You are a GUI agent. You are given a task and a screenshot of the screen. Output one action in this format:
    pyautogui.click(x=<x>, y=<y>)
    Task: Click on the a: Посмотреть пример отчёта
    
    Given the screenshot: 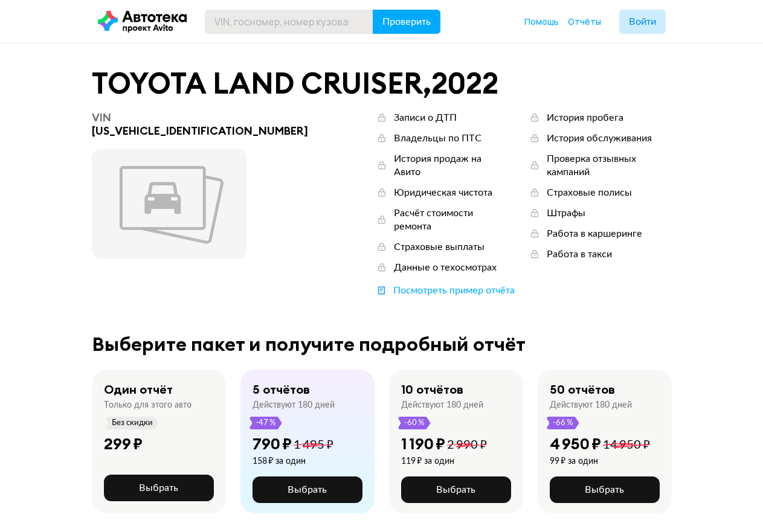 What is the action you would take?
    pyautogui.click(x=446, y=291)
    